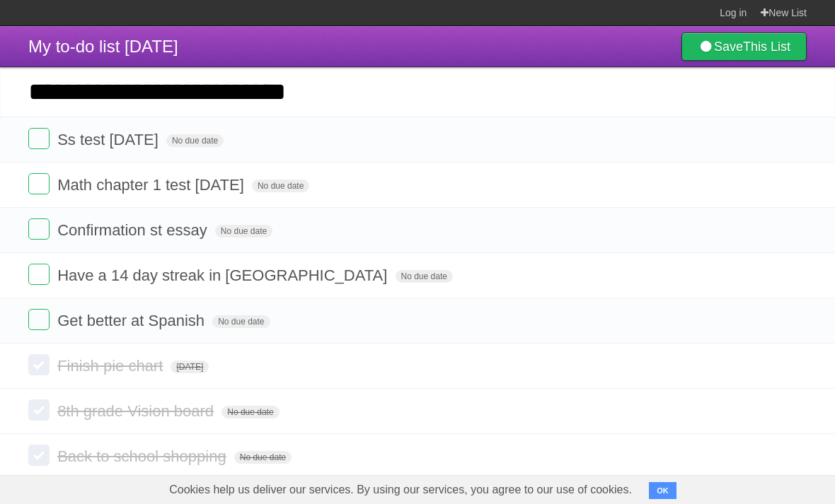  What do you see at coordinates (144, 456) in the screenshot?
I see `span: Back to school shopping` at bounding box center [144, 456].